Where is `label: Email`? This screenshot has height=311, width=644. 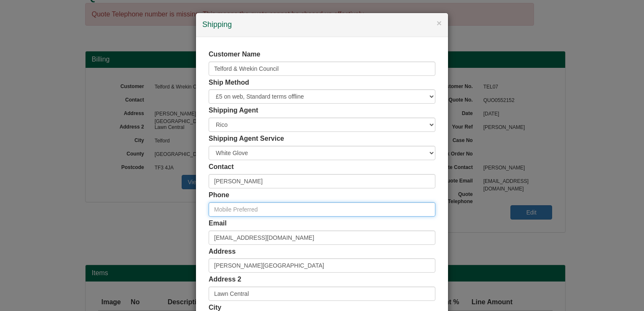
label: Email is located at coordinates (217, 223).